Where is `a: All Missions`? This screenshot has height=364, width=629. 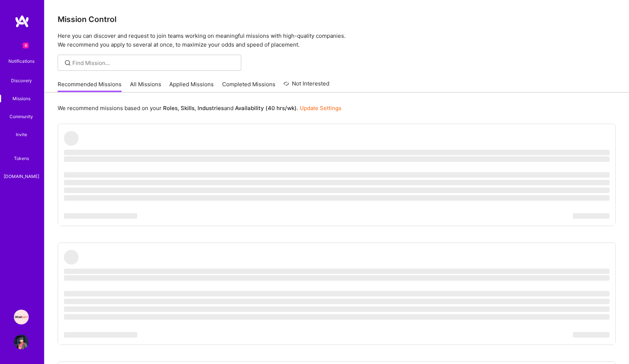 a: All Missions is located at coordinates (145, 86).